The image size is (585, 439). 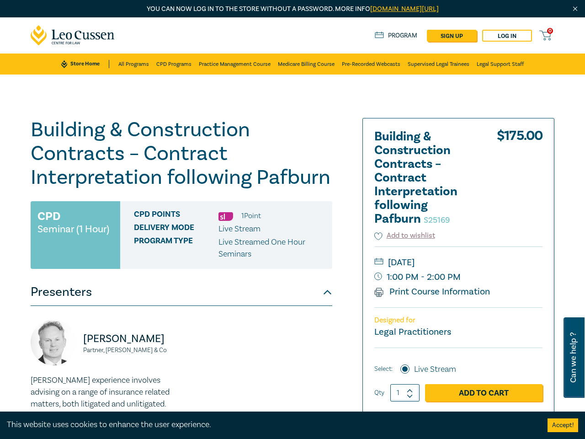 What do you see at coordinates (507, 36) in the screenshot?
I see `a: Log in` at bounding box center [507, 36].